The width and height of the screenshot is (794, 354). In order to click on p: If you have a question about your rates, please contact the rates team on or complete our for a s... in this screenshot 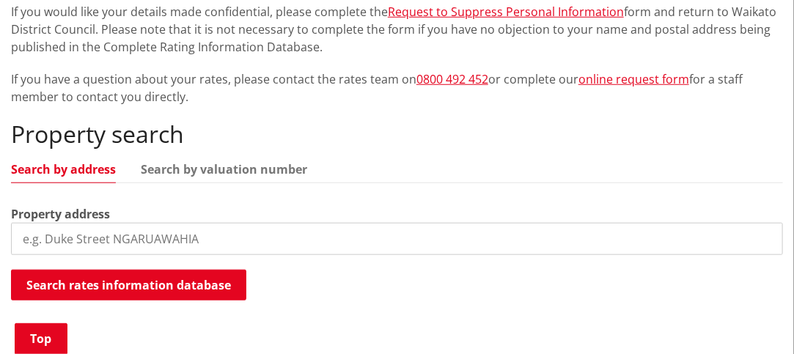, I will do `click(397, 88)`.